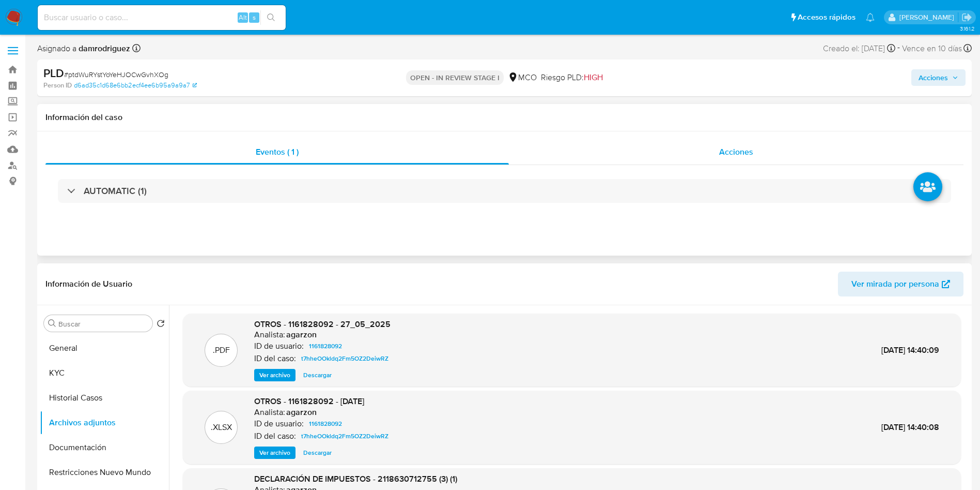  I want to click on div: AUTOMATIC (1), so click(505, 191).